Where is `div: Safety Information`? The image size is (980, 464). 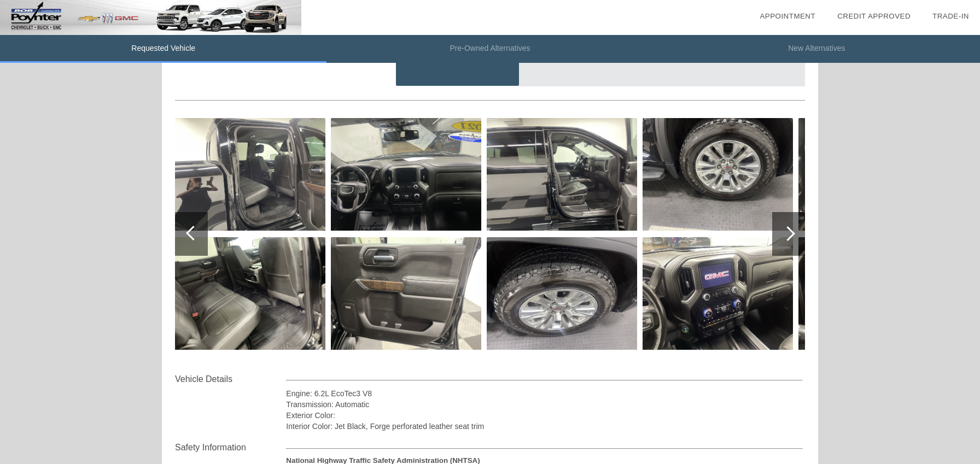
div: Safety Information is located at coordinates (231, 448).